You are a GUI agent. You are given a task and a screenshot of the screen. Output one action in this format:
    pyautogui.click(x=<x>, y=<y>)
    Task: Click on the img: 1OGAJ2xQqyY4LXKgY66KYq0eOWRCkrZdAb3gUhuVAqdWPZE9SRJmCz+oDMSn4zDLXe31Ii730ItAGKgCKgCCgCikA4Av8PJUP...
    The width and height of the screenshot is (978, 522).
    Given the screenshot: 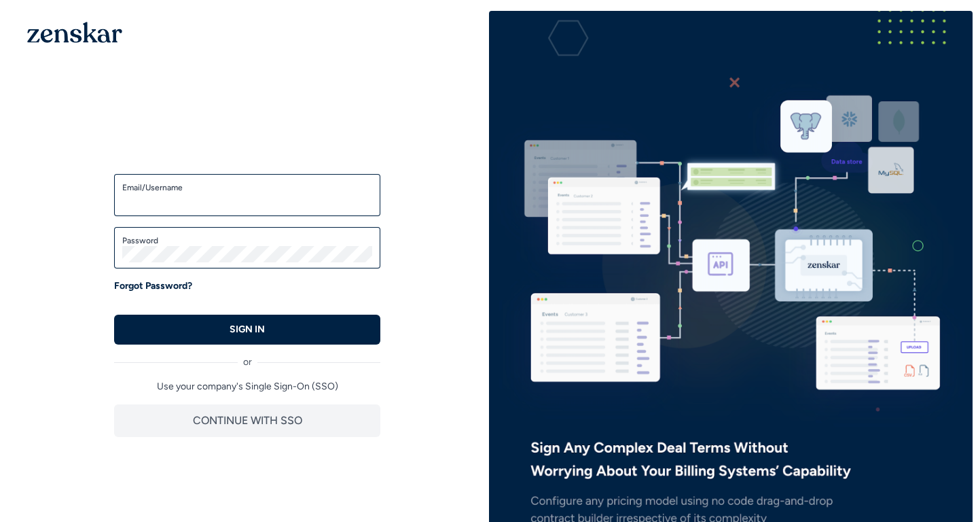 What is the action you would take?
    pyautogui.click(x=75, y=32)
    